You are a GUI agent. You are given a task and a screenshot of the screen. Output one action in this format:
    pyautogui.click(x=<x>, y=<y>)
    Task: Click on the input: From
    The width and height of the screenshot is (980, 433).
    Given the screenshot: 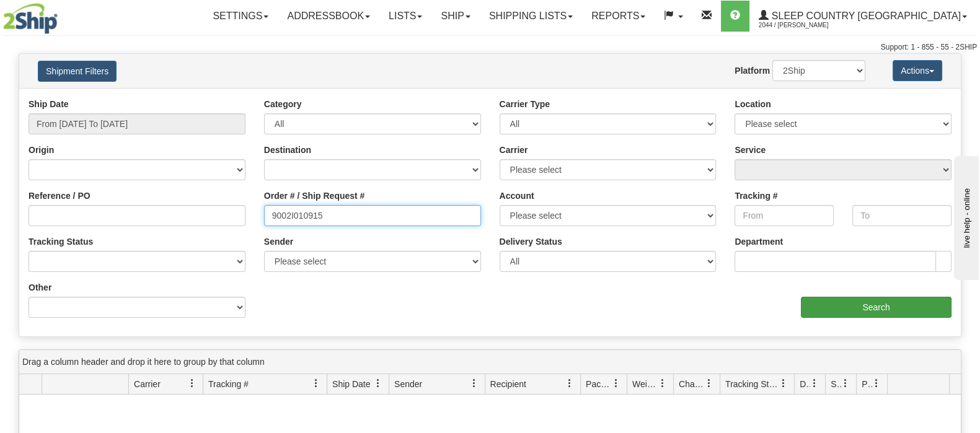 What is the action you would take?
    pyautogui.click(x=784, y=216)
    